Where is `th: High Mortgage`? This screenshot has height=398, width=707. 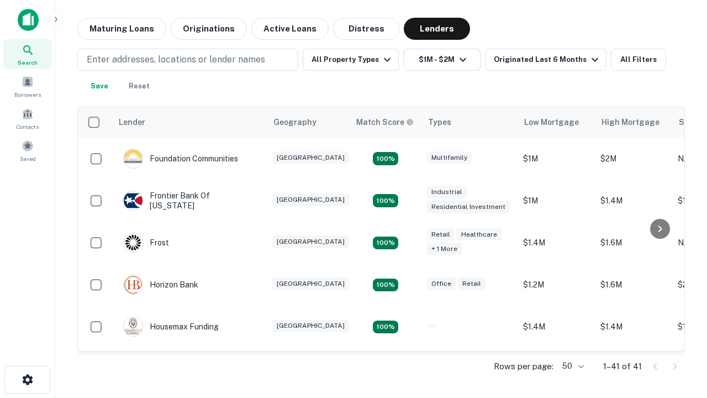
th: High Mortgage is located at coordinates (633, 122).